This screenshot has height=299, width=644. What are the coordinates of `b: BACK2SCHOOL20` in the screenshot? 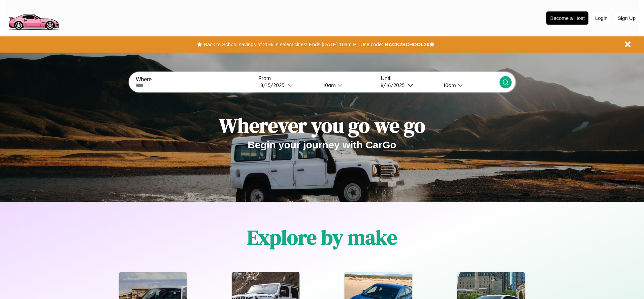 It's located at (407, 44).